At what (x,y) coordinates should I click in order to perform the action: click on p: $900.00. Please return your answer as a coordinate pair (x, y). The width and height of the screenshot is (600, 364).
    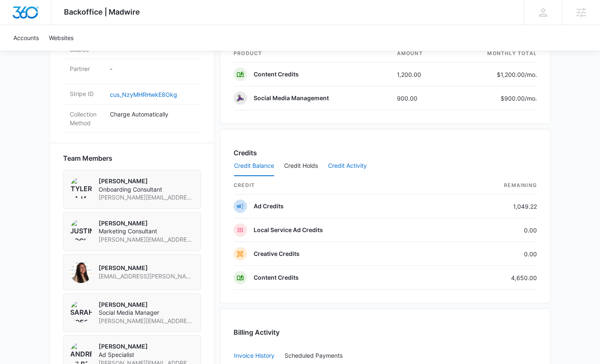
    Looking at the image, I should click on (518, 98).